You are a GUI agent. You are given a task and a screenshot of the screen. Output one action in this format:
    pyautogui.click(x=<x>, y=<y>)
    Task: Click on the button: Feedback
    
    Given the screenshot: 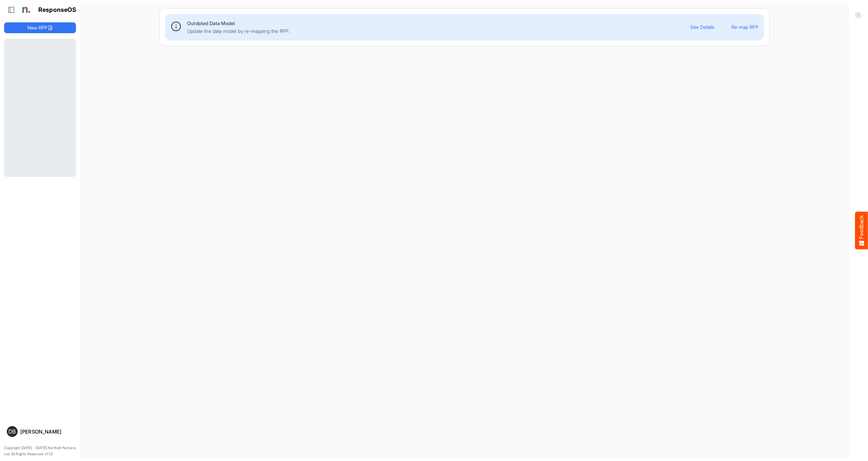 What is the action you would take?
    pyautogui.click(x=861, y=230)
    